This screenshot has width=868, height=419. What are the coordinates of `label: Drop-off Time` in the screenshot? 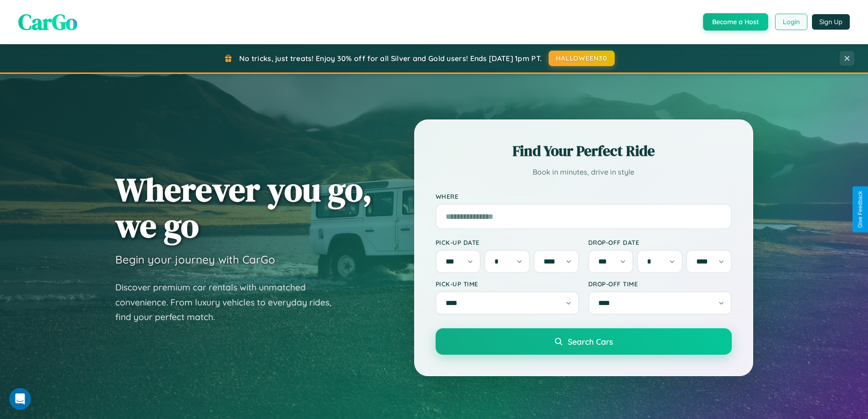 It's located at (660, 284).